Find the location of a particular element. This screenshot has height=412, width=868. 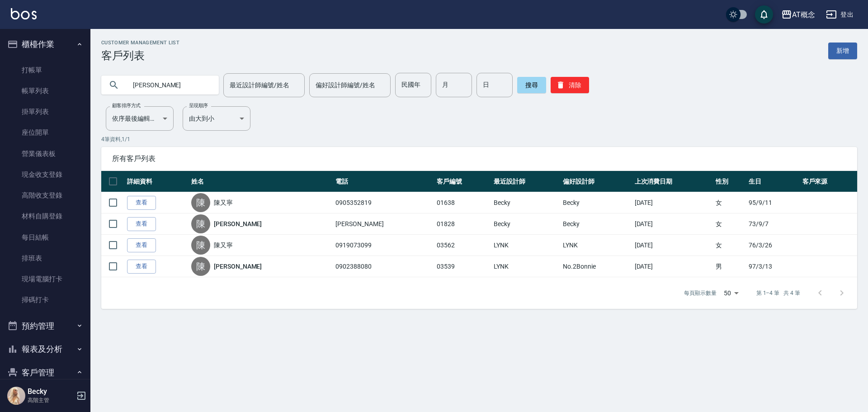

td: 0905352819 is located at coordinates (383, 203).